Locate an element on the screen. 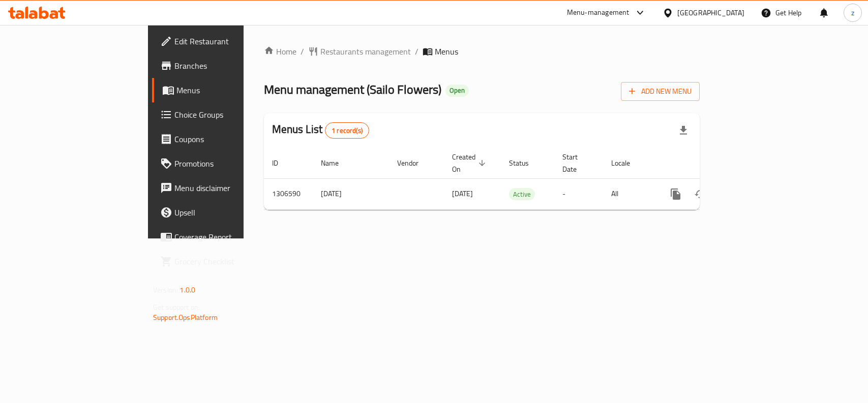 This screenshot has width=868, height=403. span: Created On is located at coordinates (471, 163).